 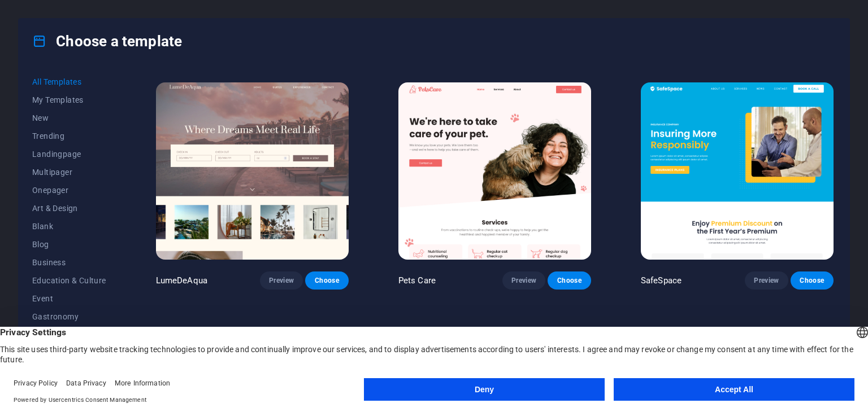 What do you see at coordinates (69, 263) in the screenshot?
I see `button: Business` at bounding box center [69, 263].